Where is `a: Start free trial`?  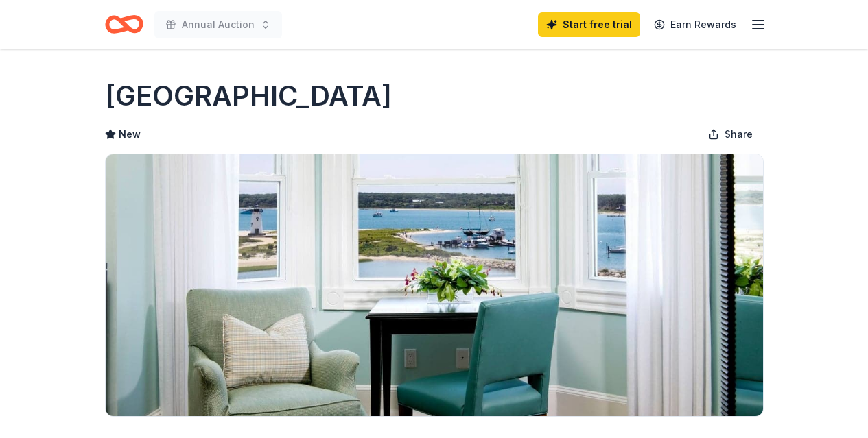 a: Start free trial is located at coordinates (588, 24).